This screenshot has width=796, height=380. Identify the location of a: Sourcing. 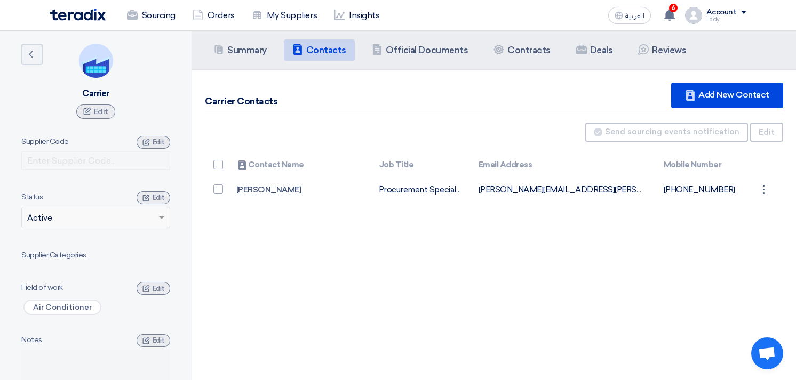
(151, 15).